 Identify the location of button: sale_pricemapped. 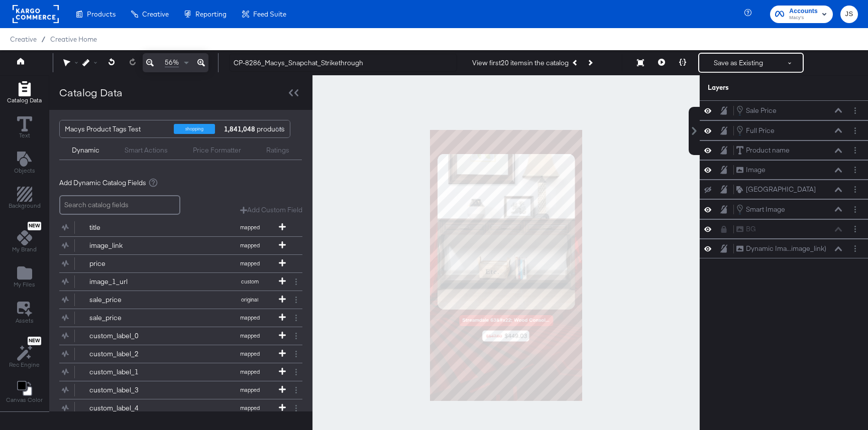
(175, 318).